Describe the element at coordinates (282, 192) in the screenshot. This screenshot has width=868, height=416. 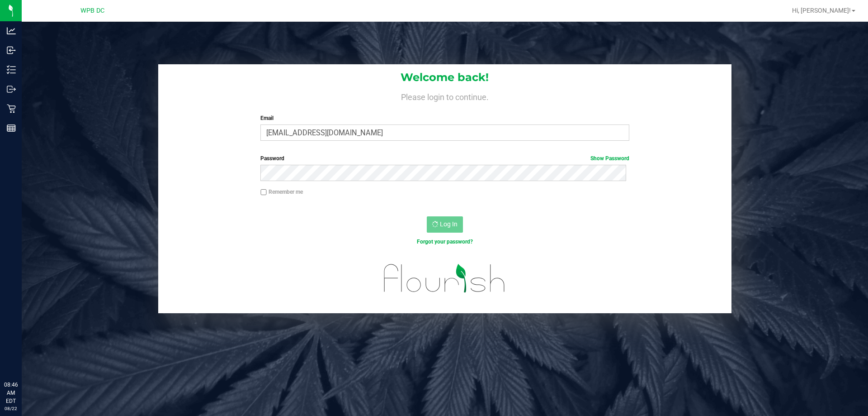
I see `label: Remember me` at that location.